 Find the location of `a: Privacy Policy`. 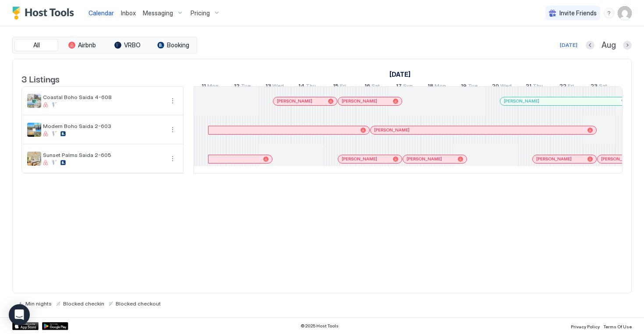

a: Privacy Policy is located at coordinates (585, 326).